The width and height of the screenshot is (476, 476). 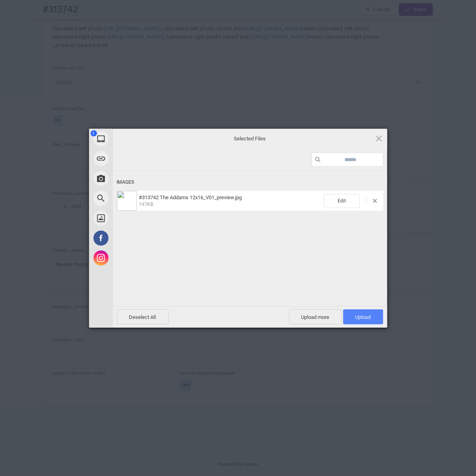 What do you see at coordinates (137, 219) in the screenshot?
I see `div: Unsplash` at bounding box center [137, 219].